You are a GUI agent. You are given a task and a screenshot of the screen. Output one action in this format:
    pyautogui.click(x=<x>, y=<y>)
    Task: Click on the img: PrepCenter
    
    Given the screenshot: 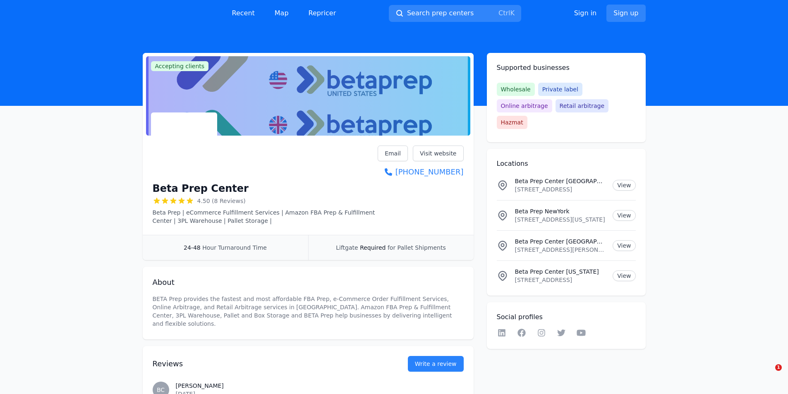 What is the action you would take?
    pyautogui.click(x=176, y=13)
    